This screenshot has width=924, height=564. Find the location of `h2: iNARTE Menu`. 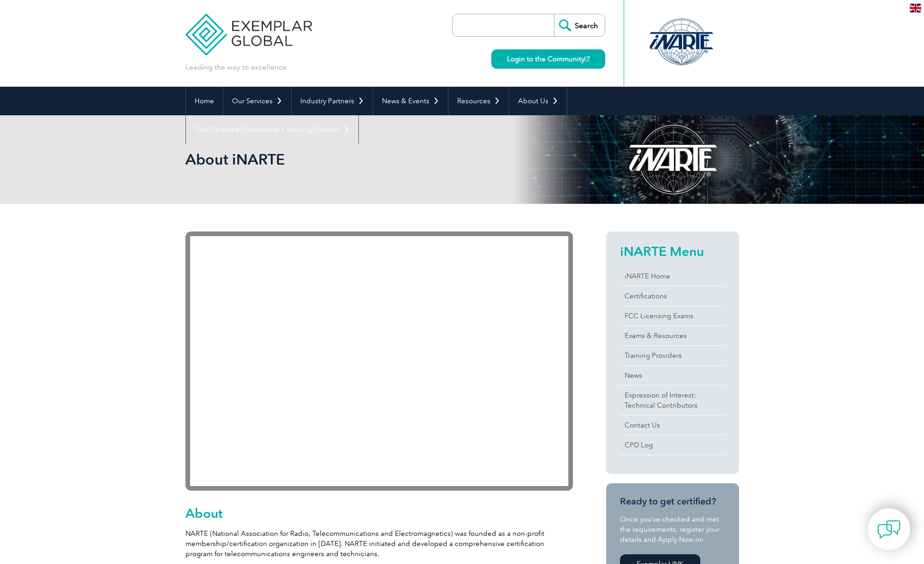

h2: iNARTE Menu is located at coordinates (672, 251).